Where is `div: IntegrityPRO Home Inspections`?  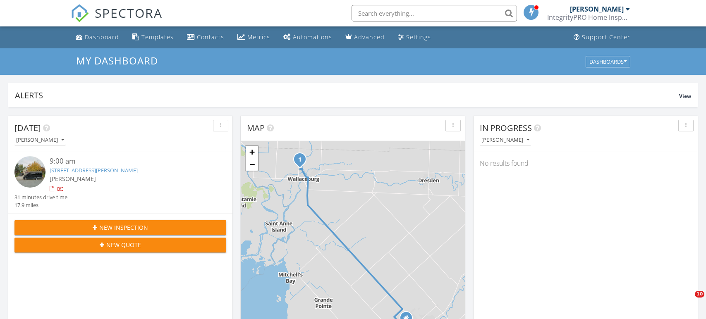 div: IntegrityPRO Home Inspections is located at coordinates (589, 17).